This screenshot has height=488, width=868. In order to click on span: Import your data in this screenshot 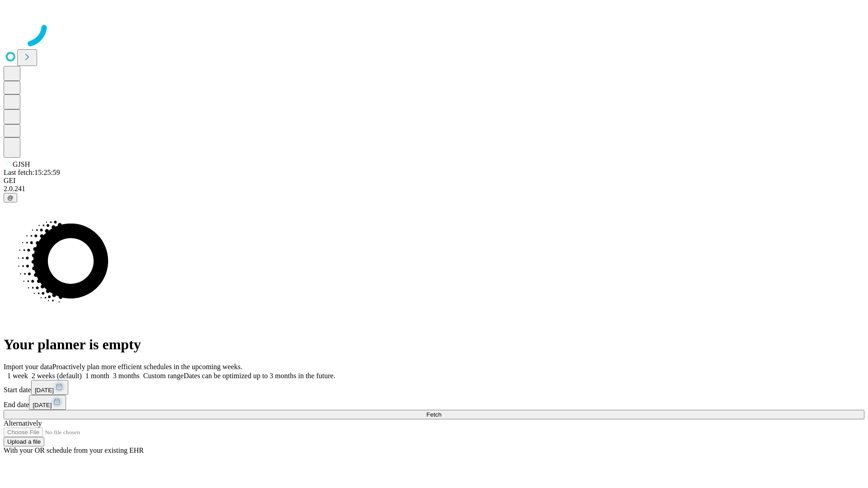, I will do `click(28, 366)`.